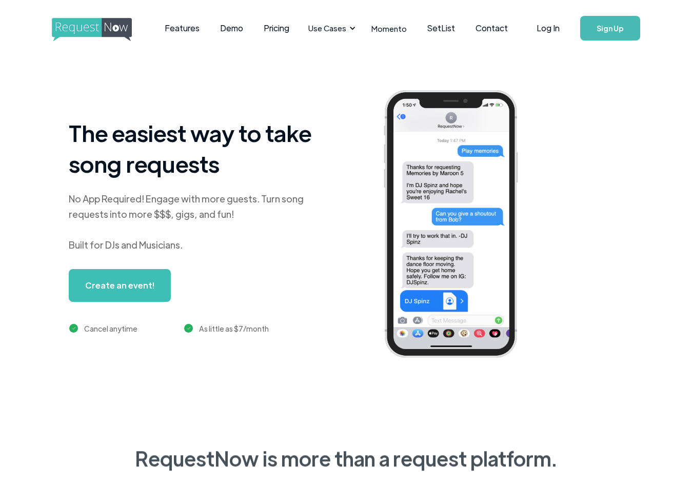 The image size is (692, 491). What do you see at coordinates (276, 28) in the screenshot?
I see `a: Pricing` at bounding box center [276, 28].